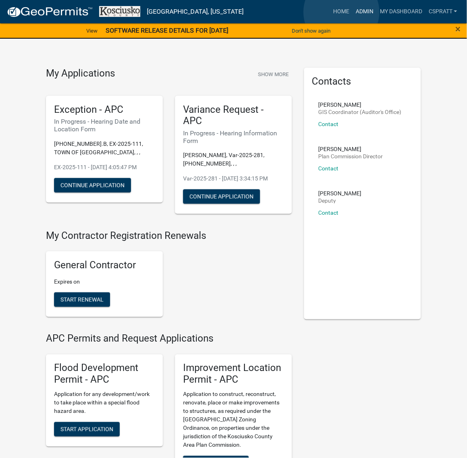 The image size is (467, 458). What do you see at coordinates (351, 156) in the screenshot?
I see `p: Plan Commission Director` at bounding box center [351, 156].